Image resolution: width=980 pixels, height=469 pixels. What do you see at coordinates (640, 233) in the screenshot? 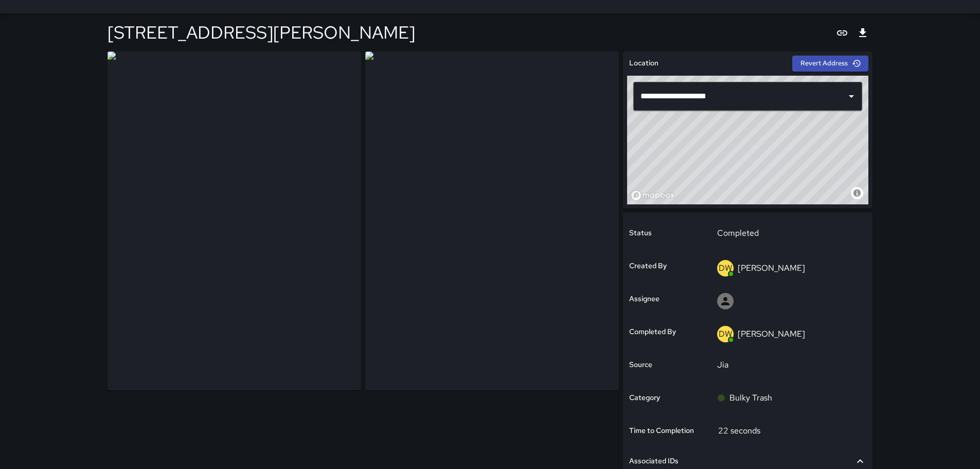
I see `h6: Status` at bounding box center [640, 233].